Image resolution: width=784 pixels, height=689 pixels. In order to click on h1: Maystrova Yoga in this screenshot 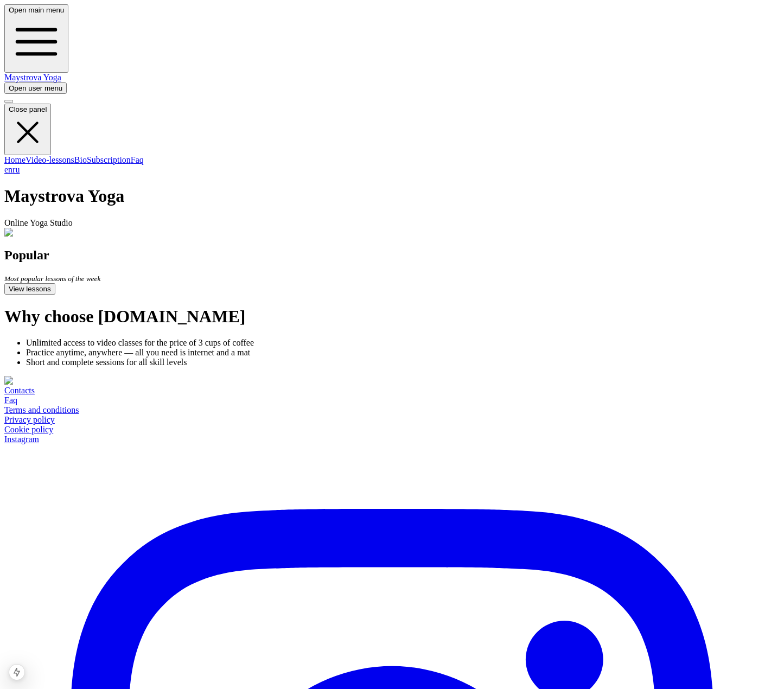, I will do `click(392, 196)`.